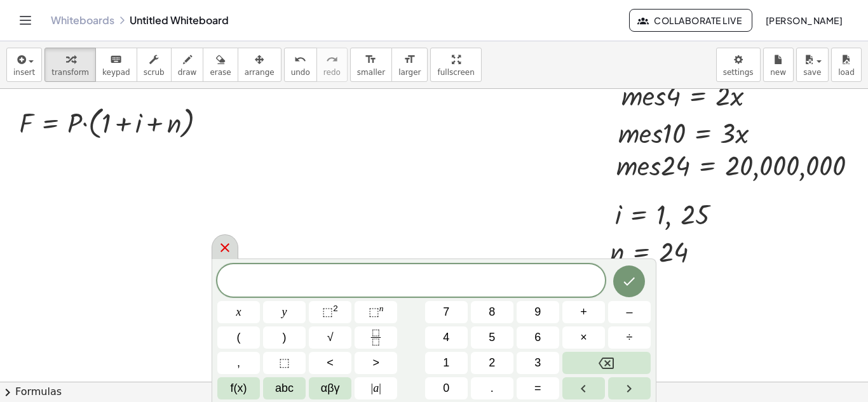  I want to click on button: redoredo, so click(331, 65).